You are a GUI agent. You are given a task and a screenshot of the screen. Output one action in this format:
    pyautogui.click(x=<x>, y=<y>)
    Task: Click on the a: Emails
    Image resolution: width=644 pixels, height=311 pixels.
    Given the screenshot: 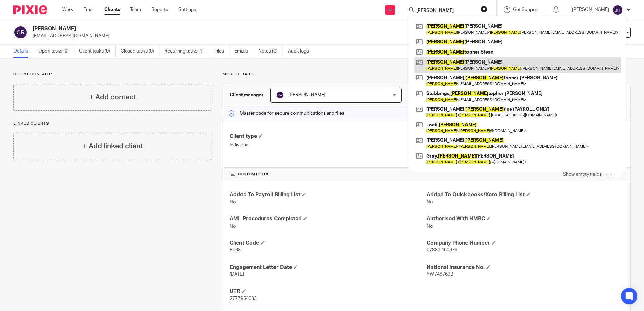 What is the action you would take?
    pyautogui.click(x=244, y=51)
    